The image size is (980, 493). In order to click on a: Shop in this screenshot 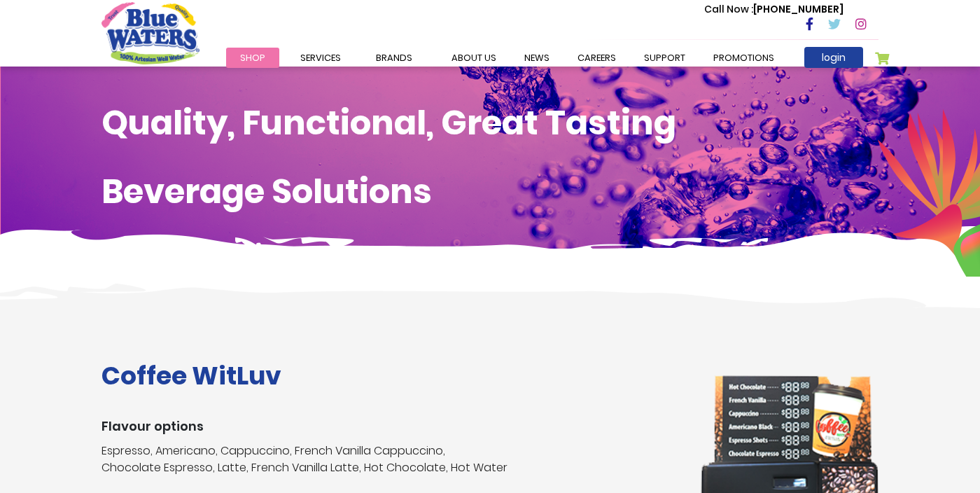, I will do `click(252, 57)`.